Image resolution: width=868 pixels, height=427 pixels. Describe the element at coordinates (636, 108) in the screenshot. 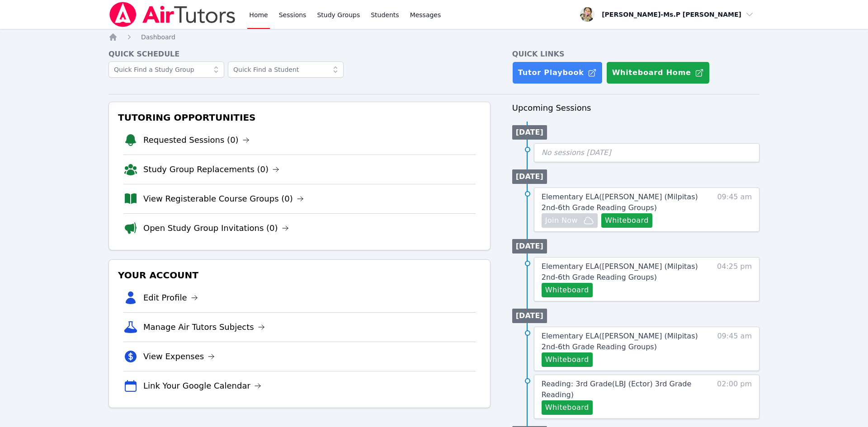

I see `h3: Upcoming Sessions` at that location.